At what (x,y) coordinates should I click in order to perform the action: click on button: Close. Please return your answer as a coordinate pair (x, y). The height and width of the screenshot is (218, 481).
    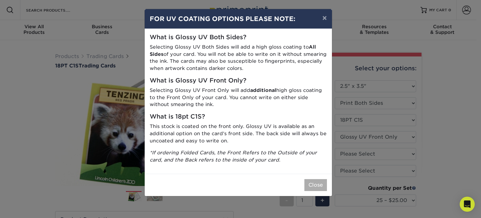
    Looking at the image, I should click on (316, 185).